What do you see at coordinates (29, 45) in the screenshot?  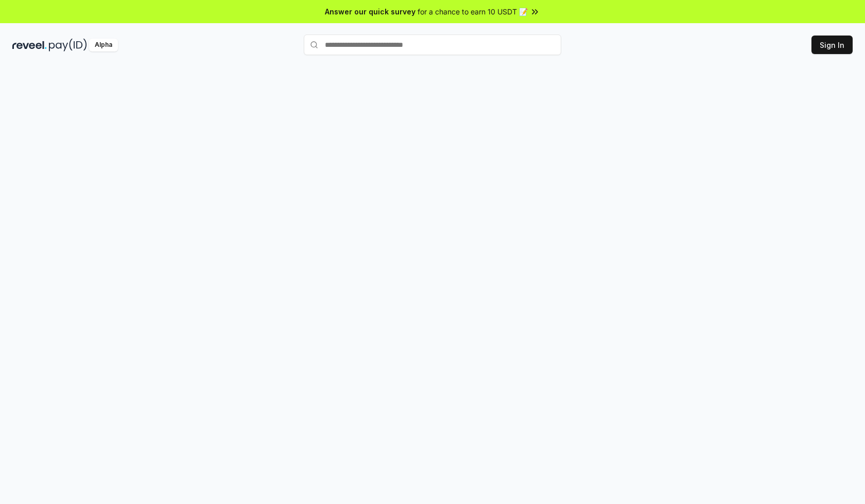 I see `img: reveel_dark` at bounding box center [29, 45].